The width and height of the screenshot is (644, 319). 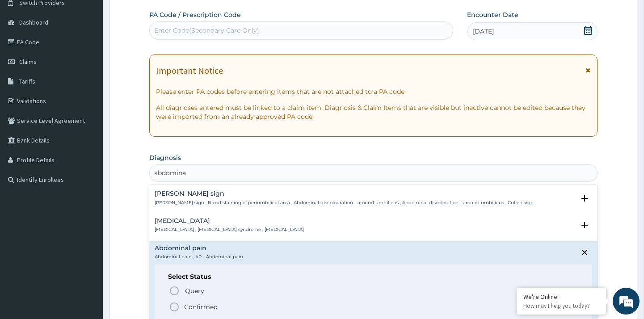 What do you see at coordinates (27, 56) in the screenshot?
I see `img: d_794563401_company_1708531726252_794563401` at bounding box center [27, 56].